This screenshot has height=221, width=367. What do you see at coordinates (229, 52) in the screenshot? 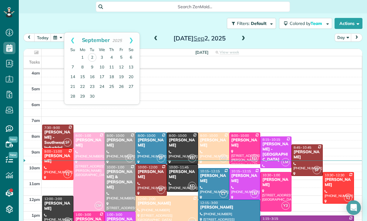
I see `span: View week` at bounding box center [229, 52].